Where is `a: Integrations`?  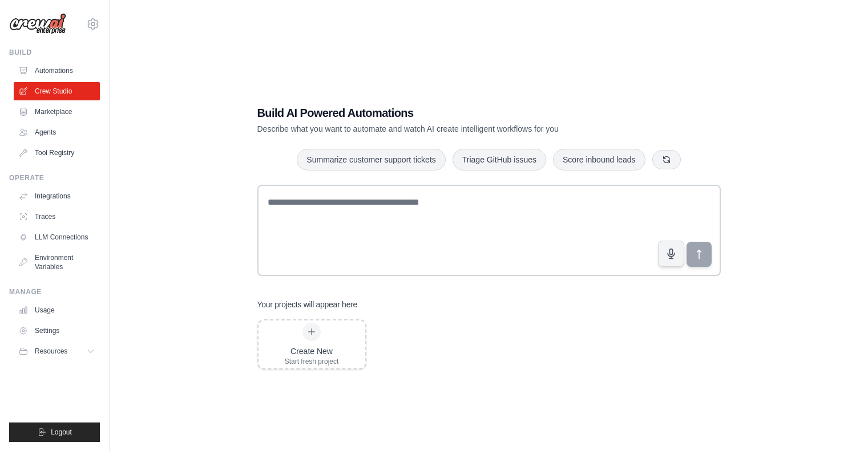
a: Integrations is located at coordinates (56, 196).